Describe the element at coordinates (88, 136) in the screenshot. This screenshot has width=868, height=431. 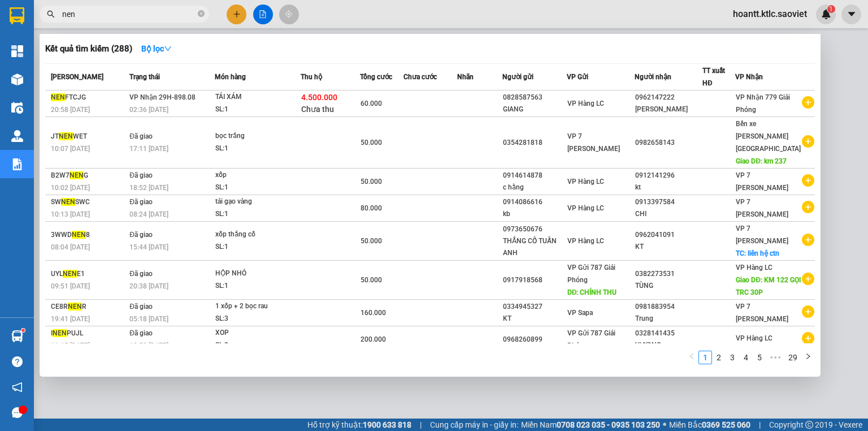
I see `div: JT WET` at that location.